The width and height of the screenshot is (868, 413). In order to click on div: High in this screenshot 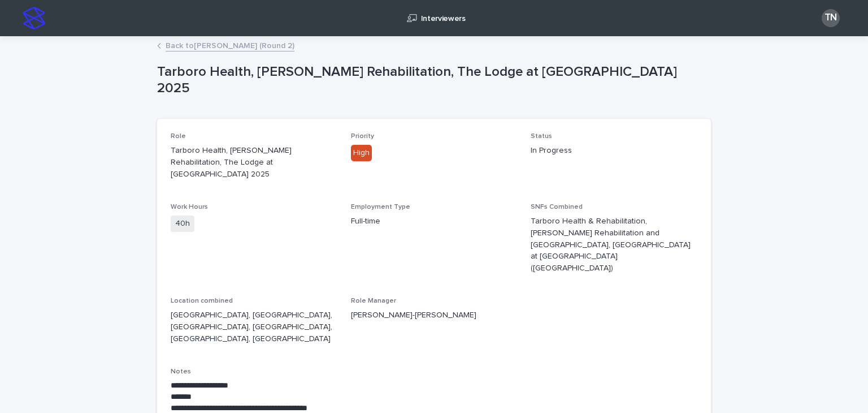, I will do `click(361, 153)`.